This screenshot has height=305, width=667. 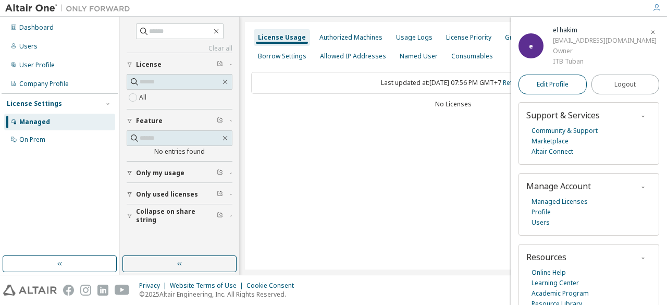 What do you see at coordinates (559, 202) in the screenshot?
I see `a: Managed Licenses` at bounding box center [559, 202].